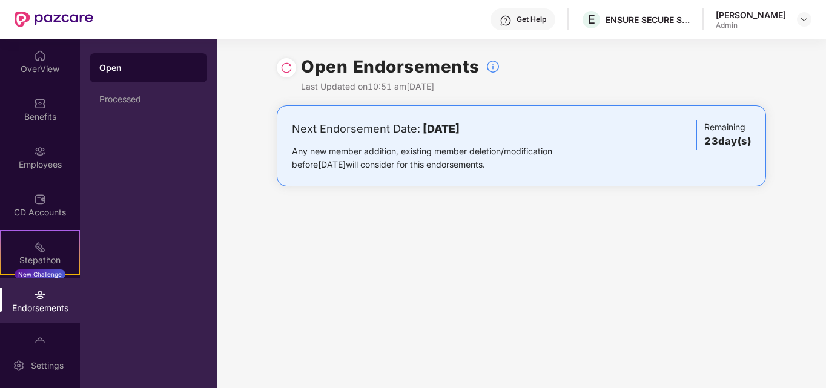 The image size is (826, 388). I want to click on span: E, so click(592, 19).